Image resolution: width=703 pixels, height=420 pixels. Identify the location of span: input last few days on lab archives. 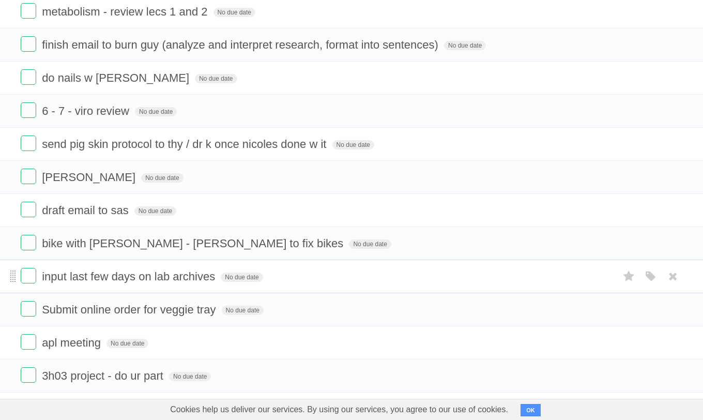
(130, 276).